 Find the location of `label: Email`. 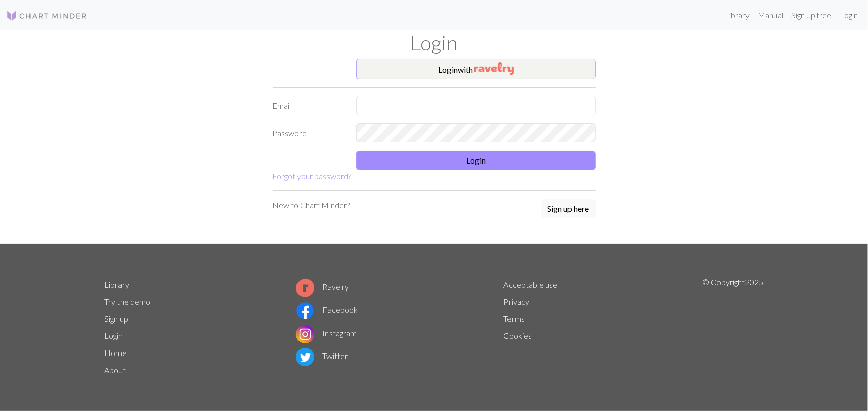

label: Email is located at coordinates (308, 106).